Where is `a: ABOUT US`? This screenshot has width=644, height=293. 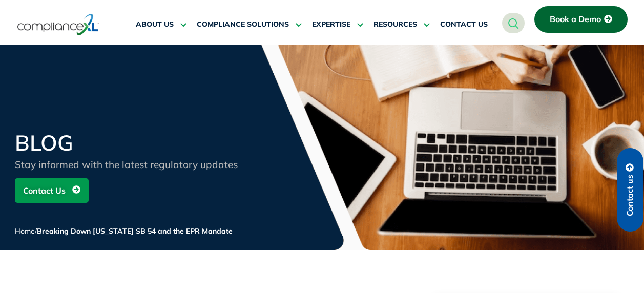 a: ABOUT US is located at coordinates (161, 25).